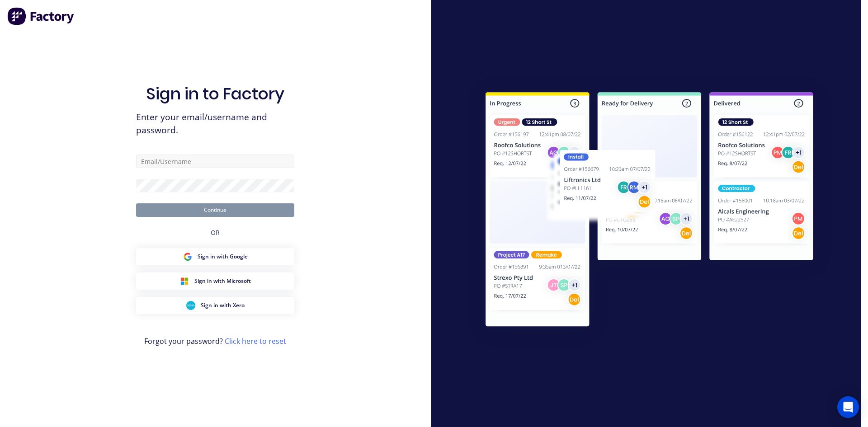 The image size is (868, 427). What do you see at coordinates (255, 341) in the screenshot?
I see `a: Click here to reset` at bounding box center [255, 341].